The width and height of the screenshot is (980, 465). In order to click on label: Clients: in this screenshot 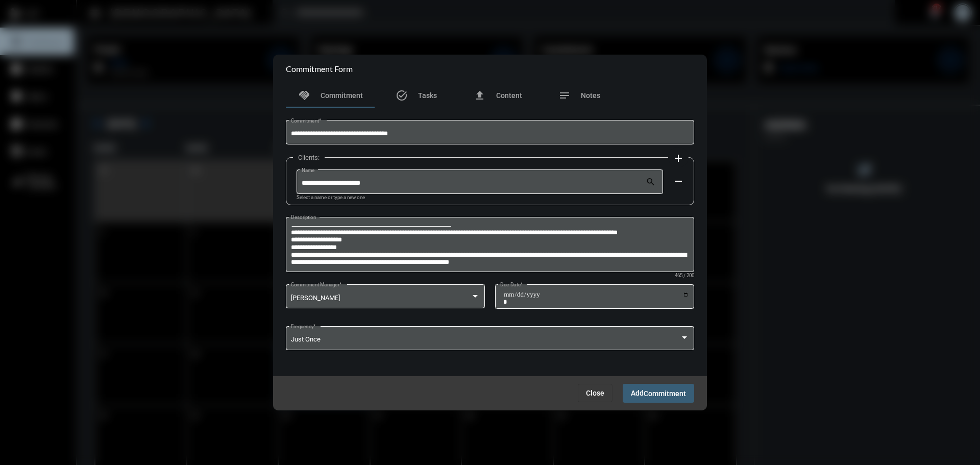, I will do `click(309, 158)`.